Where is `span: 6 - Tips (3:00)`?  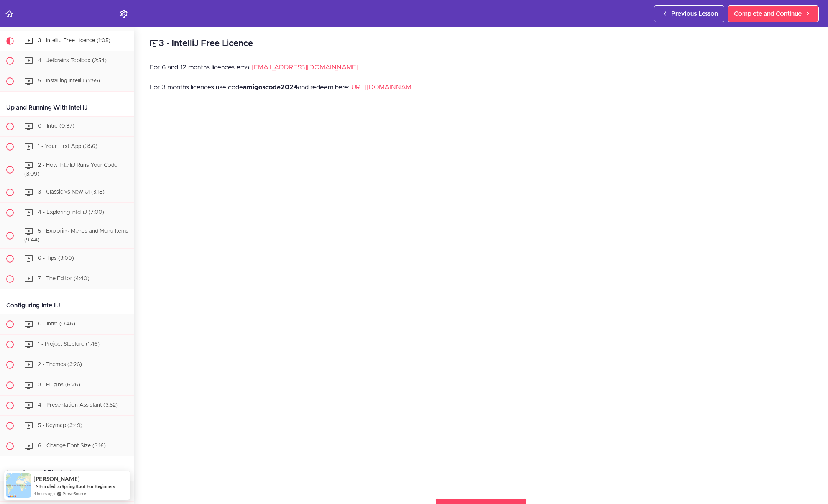 span: 6 - Tips (3:00) is located at coordinates (56, 258).